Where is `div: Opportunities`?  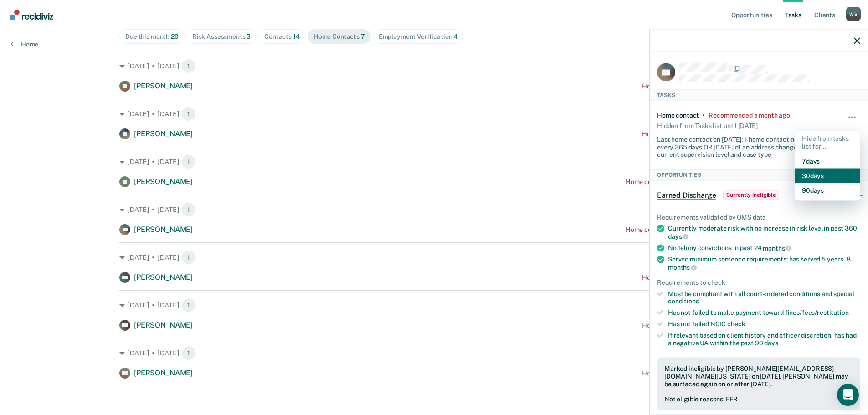
div: Opportunities is located at coordinates (759, 175).